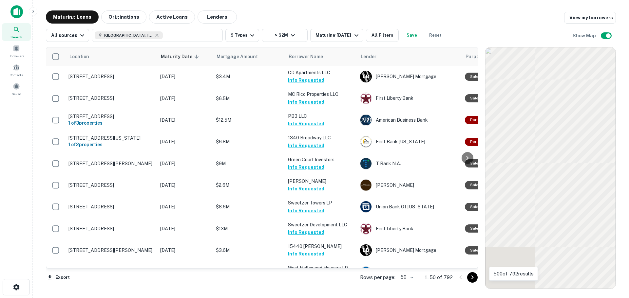 Image resolution: width=629 pixels, height=298 pixels. Describe the element at coordinates (368, 57) in the screenshot. I see `span: Lender` at that location.